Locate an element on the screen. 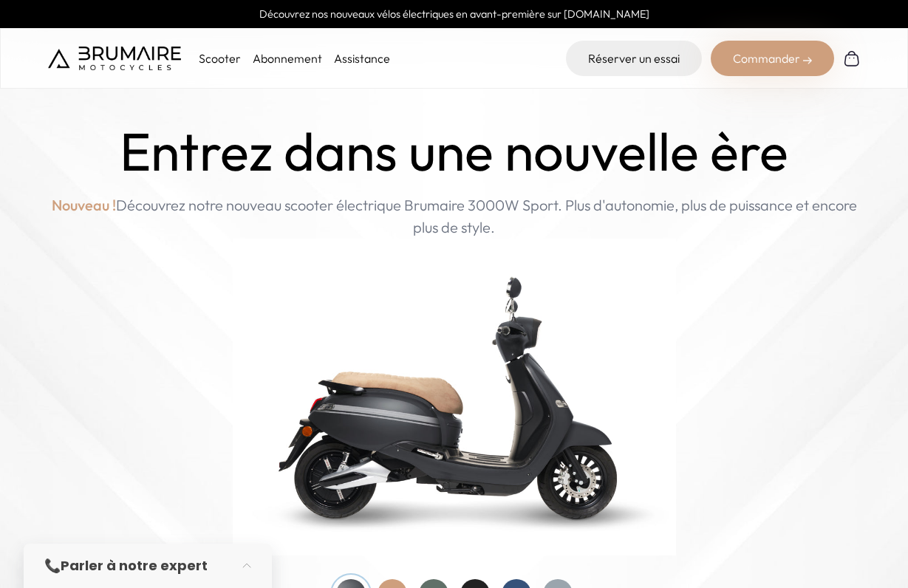  div: Commander is located at coordinates (772, 58).